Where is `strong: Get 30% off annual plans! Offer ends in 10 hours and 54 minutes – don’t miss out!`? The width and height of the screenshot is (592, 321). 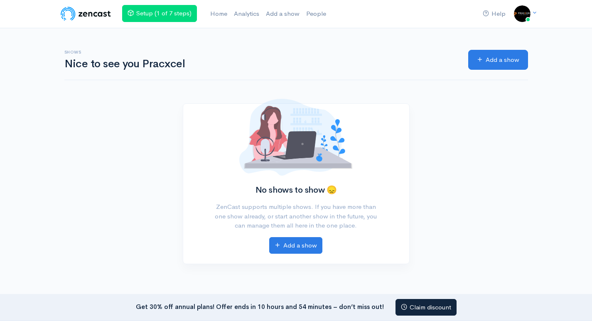
strong: Get 30% off annual plans! Offer ends in 10 hours and 54 minutes – don’t miss out! is located at coordinates (260, 306).